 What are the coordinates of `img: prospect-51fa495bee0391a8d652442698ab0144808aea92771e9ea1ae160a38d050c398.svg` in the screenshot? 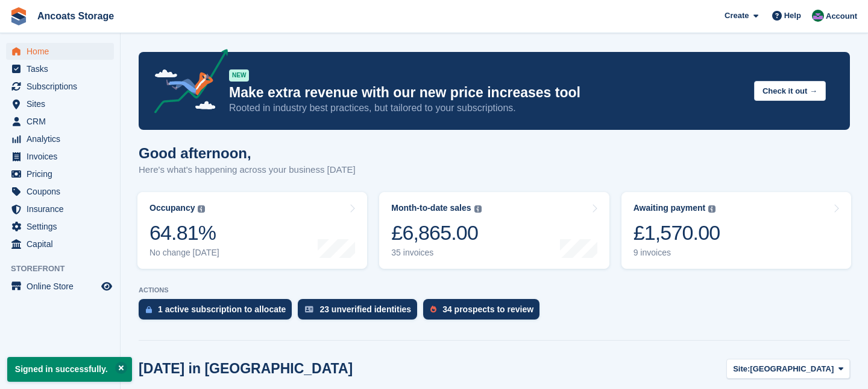 It's located at (434, 309).